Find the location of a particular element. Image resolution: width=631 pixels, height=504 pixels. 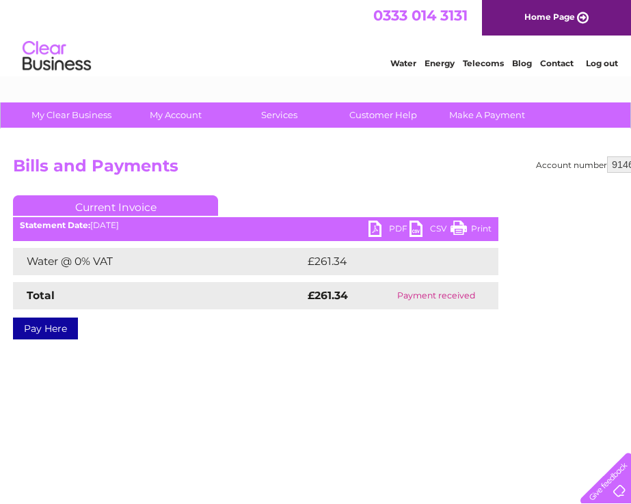

a: Blog is located at coordinates (522, 63).